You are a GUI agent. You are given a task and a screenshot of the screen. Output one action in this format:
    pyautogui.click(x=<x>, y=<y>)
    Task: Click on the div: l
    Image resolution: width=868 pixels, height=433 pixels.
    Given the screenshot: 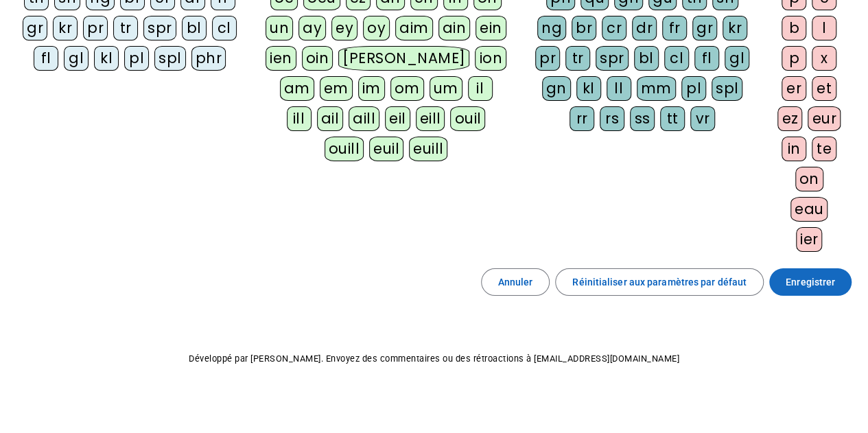 What is the action you would take?
    pyautogui.click(x=824, y=28)
    